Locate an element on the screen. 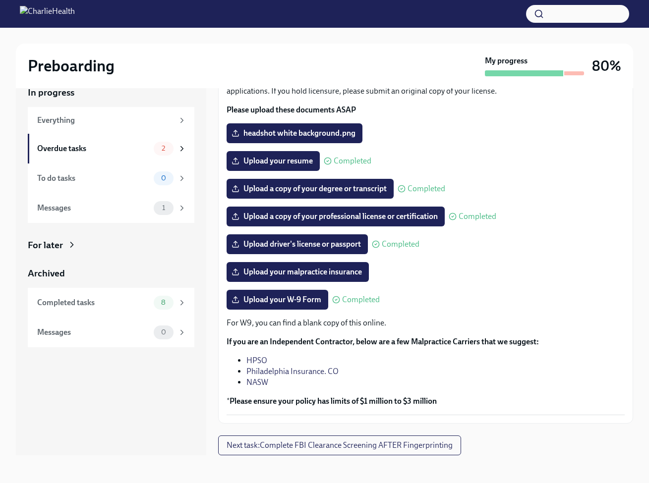 The width and height of the screenshot is (649, 483). a: Overdue tasks2 is located at coordinates (111, 149).